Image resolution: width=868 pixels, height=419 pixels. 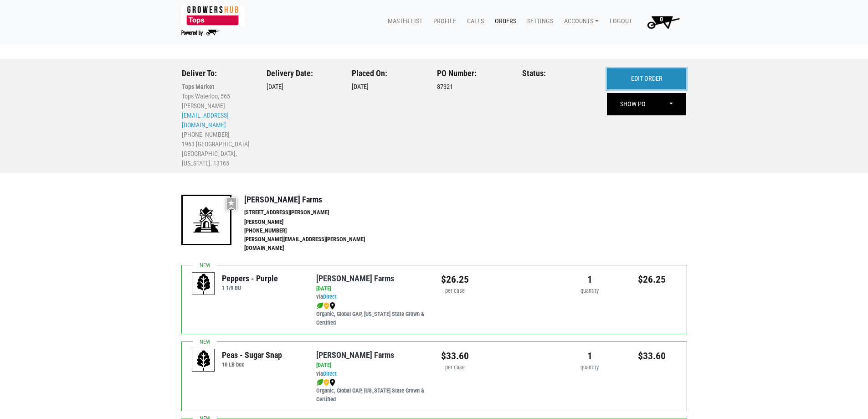 I want to click on h3: Status:, so click(x=557, y=74).